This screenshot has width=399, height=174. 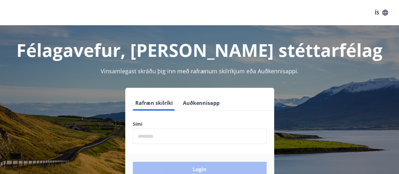 I want to click on button: Auðkennisapp, so click(x=201, y=103).